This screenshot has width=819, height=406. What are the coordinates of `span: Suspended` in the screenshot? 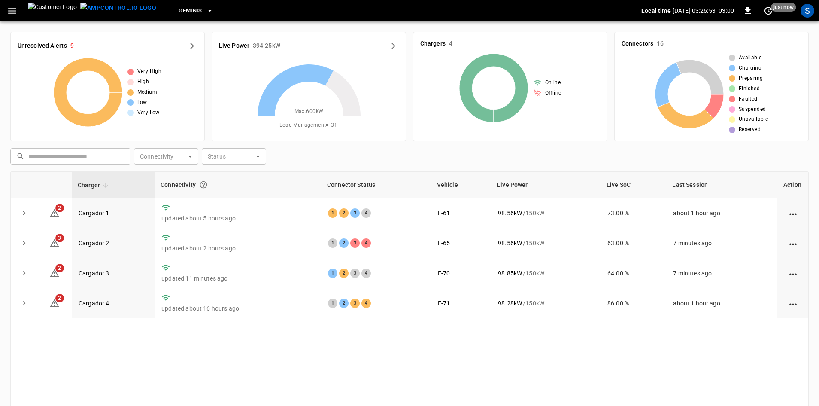 It's located at (753, 109).